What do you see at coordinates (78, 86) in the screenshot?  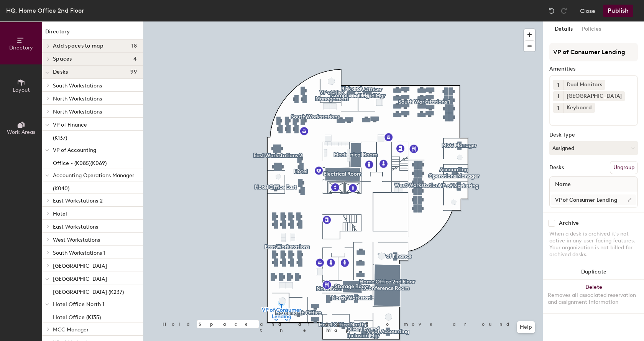 I see `span: South Workstations` at bounding box center [78, 86].